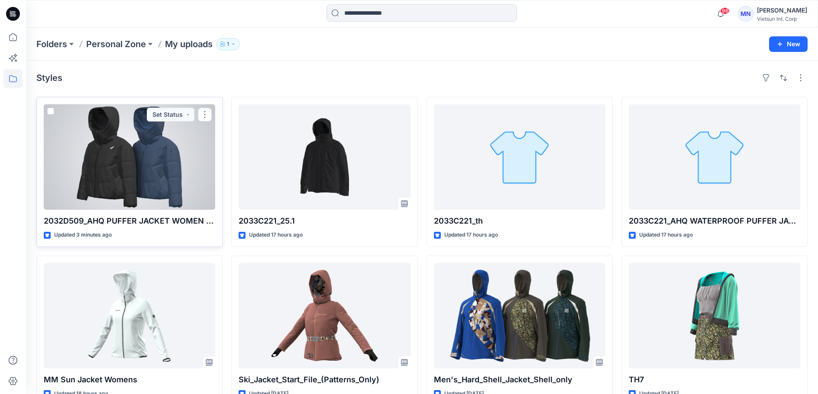 Image resolution: width=818 pixels, height=394 pixels. What do you see at coordinates (228, 44) in the screenshot?
I see `button: 1` at bounding box center [228, 44].